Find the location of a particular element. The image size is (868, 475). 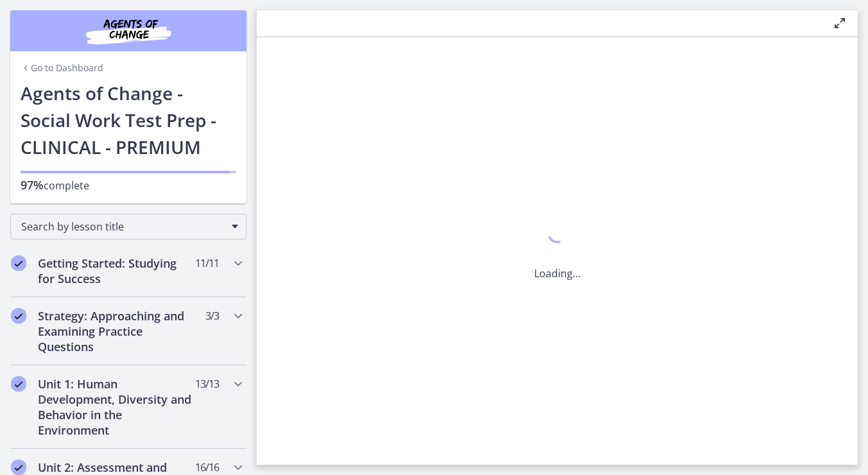

span: 13 / 13 is located at coordinates (207, 384).